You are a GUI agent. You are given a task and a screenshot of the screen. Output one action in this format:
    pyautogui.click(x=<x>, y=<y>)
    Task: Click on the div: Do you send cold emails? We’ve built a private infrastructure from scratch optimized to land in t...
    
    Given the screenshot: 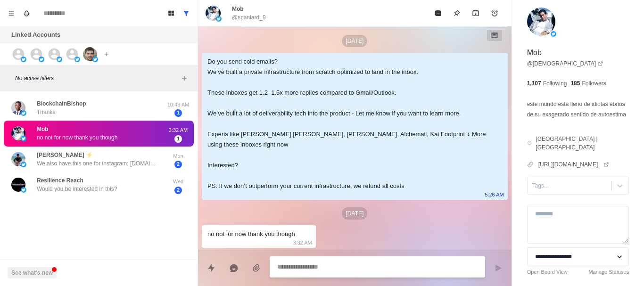 What is the action you would take?
    pyautogui.click(x=347, y=124)
    